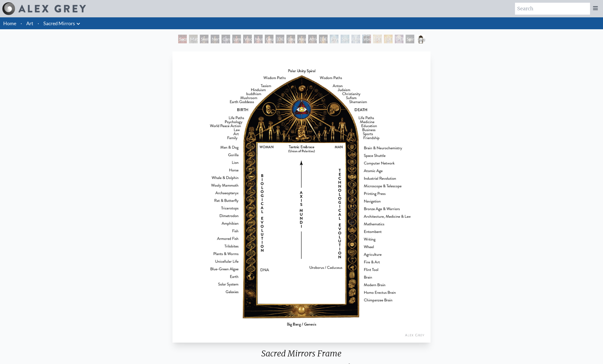 Image resolution: width=603 pixels, height=364 pixels. What do you see at coordinates (334, 39) in the screenshot?
I see `div: Psychic Energy System` at bounding box center [334, 39].